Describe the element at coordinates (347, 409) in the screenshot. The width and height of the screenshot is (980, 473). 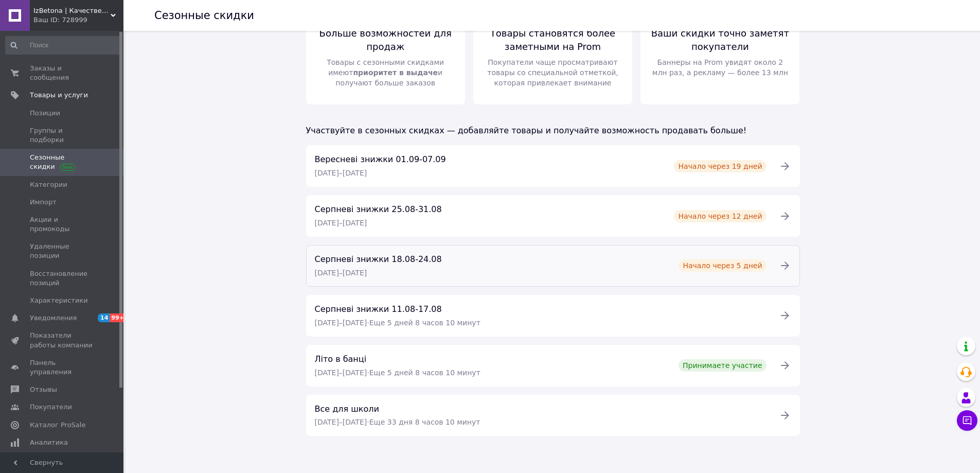
I see `span: Все для школи` at that location.